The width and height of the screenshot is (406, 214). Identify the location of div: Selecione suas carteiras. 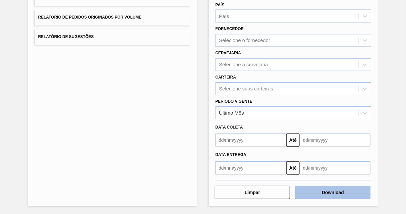
(246, 88).